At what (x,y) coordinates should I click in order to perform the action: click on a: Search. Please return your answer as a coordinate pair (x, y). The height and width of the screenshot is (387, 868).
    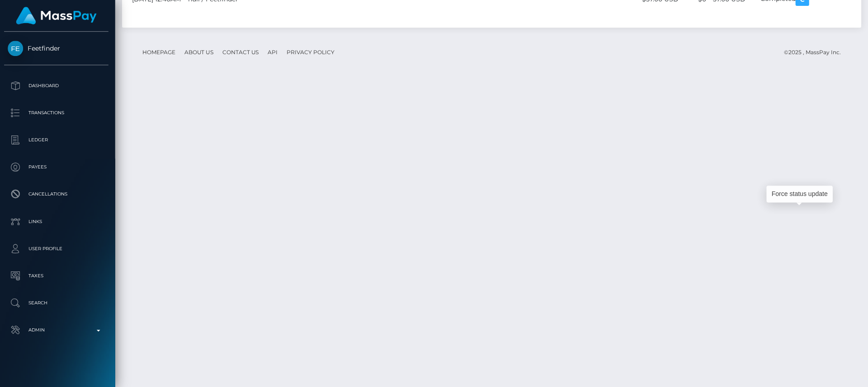
    Looking at the image, I should click on (59, 303).